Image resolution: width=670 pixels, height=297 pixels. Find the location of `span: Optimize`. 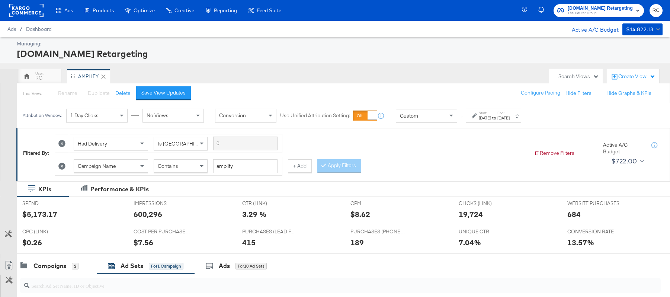

span: Optimize is located at coordinates (144, 10).